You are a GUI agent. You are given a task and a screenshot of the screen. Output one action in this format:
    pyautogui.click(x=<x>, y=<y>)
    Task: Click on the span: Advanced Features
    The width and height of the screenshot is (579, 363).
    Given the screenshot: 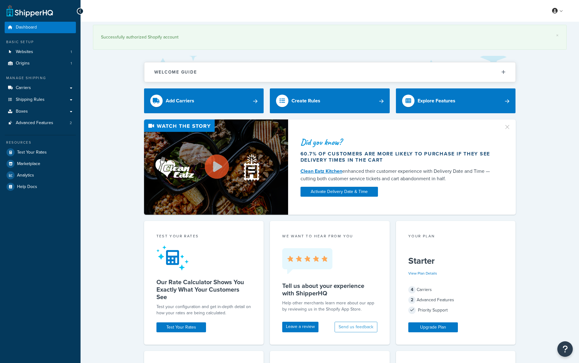 What is the action you would take?
    pyautogui.click(x=34, y=123)
    